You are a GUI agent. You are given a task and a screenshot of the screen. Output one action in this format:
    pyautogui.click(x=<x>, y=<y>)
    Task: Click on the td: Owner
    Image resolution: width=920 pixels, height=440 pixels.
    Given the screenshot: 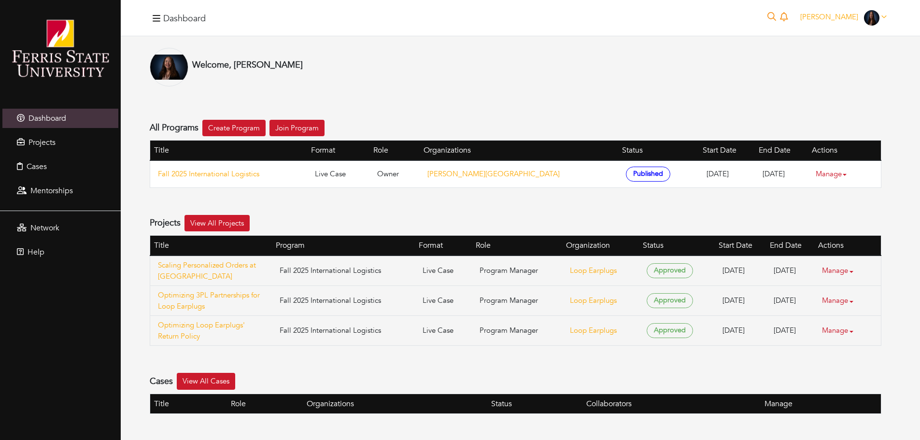 What is the action you would take?
    pyautogui.click(x=394, y=174)
    